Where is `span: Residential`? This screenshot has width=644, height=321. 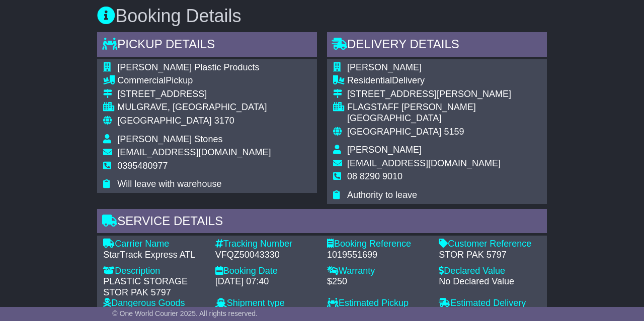
span: Residential is located at coordinates (369, 81).